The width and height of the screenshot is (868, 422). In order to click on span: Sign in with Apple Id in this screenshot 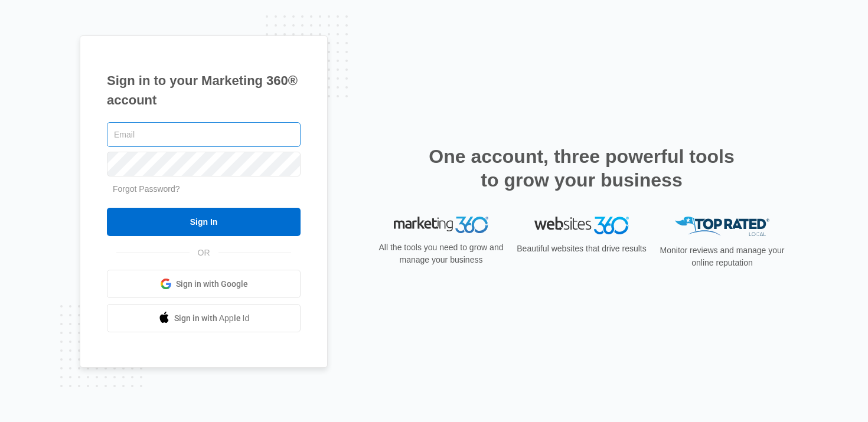, I will do `click(212, 318)`.